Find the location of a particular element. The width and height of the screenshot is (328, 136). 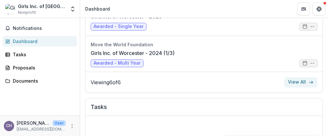

a: Girls Inc. of Worcester - 2024 (1/3) is located at coordinates (133, 53).